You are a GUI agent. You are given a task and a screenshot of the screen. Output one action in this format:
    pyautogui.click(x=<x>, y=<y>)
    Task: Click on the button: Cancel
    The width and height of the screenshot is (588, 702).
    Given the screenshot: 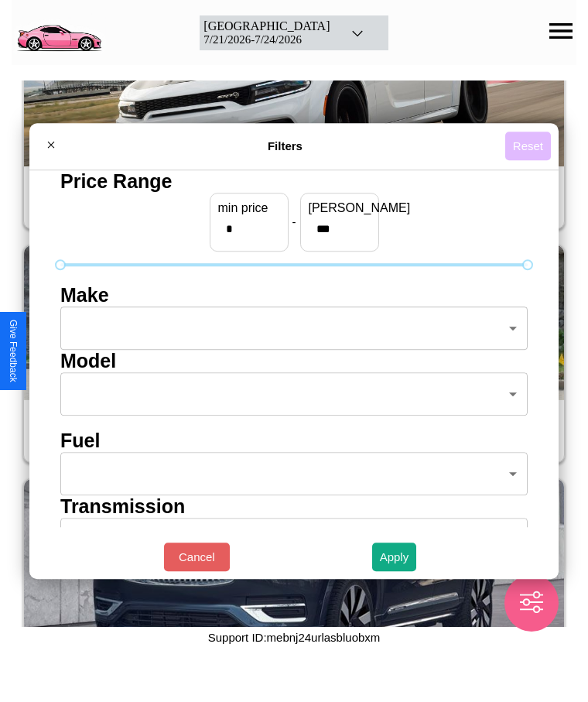 What is the action you would take?
    pyautogui.click(x=196, y=556)
    